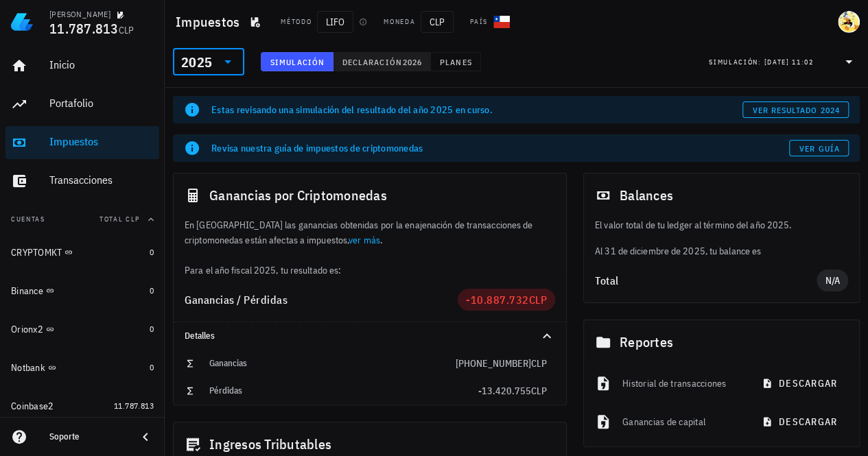 This screenshot has height=456, width=868. I want to click on div: CL-icon, so click(502, 22).